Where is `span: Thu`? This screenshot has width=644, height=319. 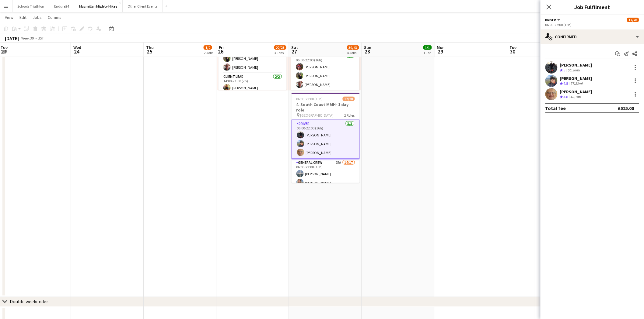 span: Thu is located at coordinates (150, 47).